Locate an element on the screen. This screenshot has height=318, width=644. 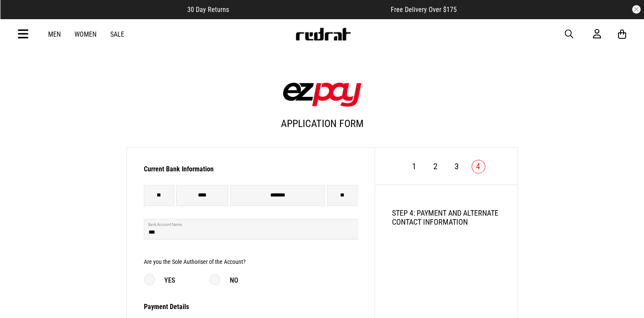
h3: Current Bank Information is located at coordinates (251, 172).